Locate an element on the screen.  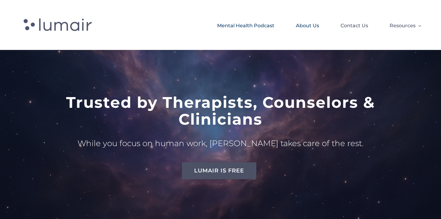
span: Lumair is Free is located at coordinates (219, 171).